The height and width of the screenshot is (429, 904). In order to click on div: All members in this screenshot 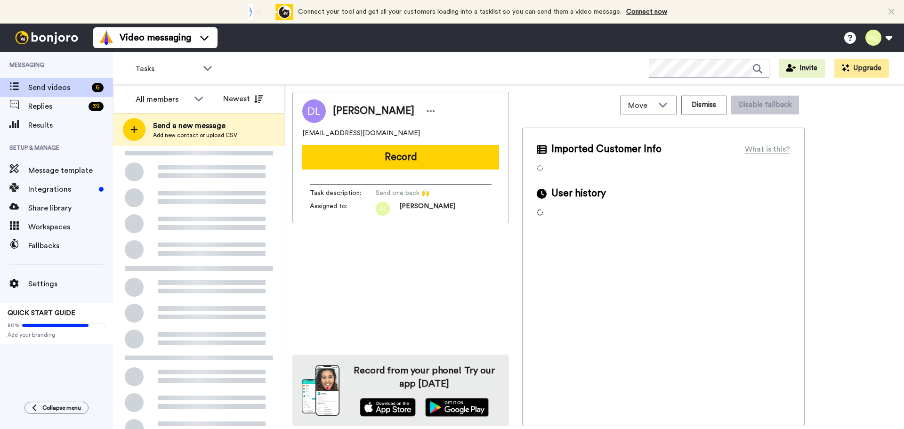, I will do `click(162, 99)`.